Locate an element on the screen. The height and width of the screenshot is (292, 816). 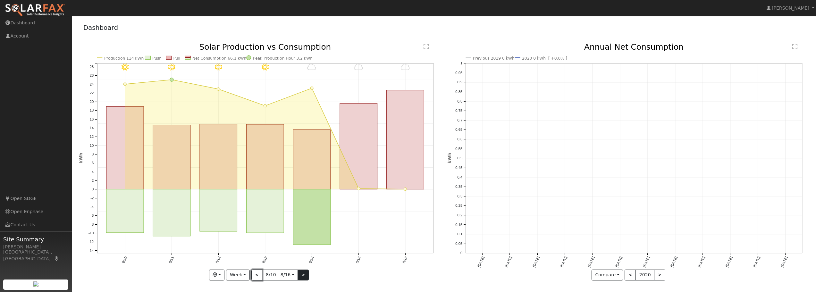
a: Map is located at coordinates (57, 259).